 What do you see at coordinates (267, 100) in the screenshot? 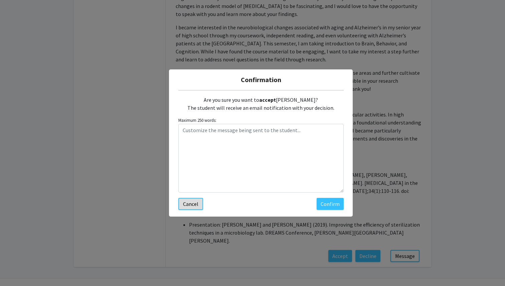
I see `b: accept` at bounding box center [267, 100].